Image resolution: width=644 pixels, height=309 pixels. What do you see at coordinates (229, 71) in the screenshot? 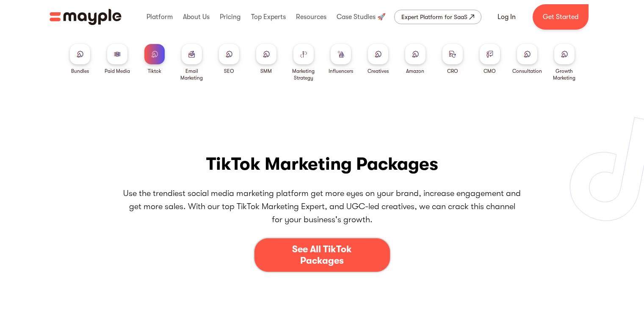
I see `div: SEO` at bounding box center [229, 71].